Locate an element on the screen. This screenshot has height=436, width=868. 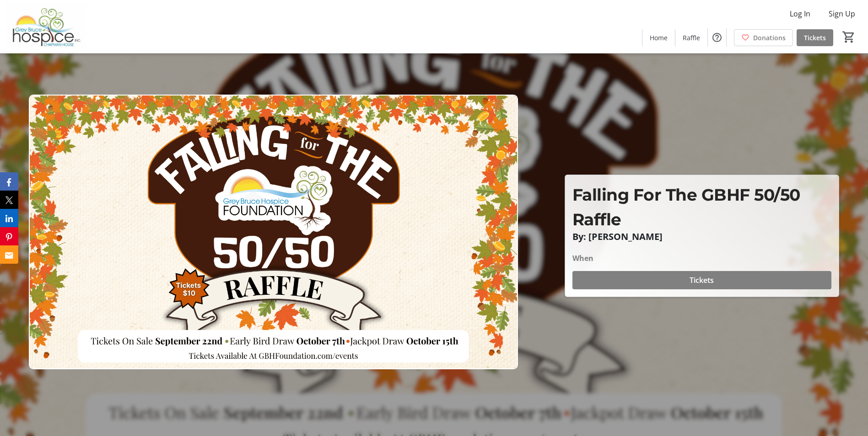
span: Raffle is located at coordinates (691, 37).